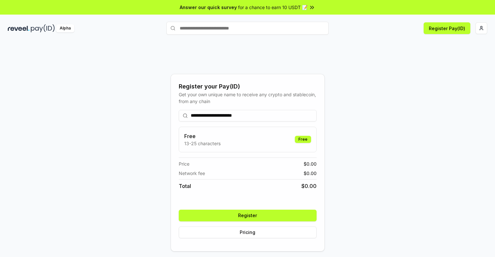 The image size is (495, 257). I want to click on p: 13-25 characters, so click(202, 143).